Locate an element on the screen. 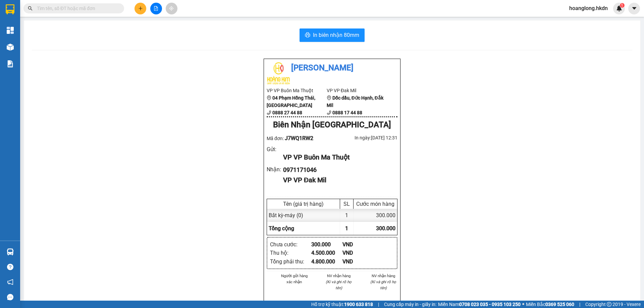  button: file-add is located at coordinates (156, 8).